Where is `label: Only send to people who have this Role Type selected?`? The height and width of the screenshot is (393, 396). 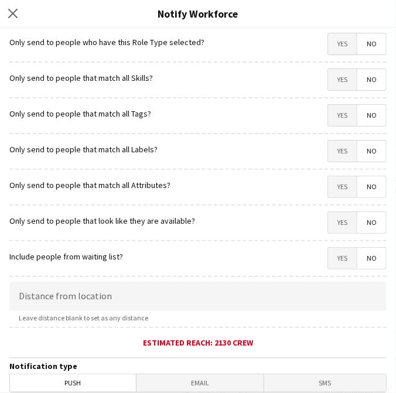 label: Only send to people who have this Role Type selected? is located at coordinates (107, 42).